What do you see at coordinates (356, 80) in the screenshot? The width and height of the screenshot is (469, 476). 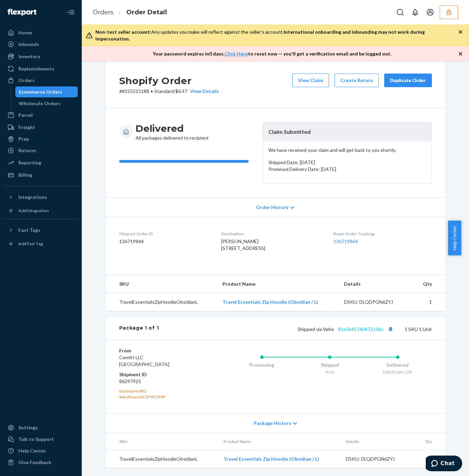 I see `button: Create Return` at bounding box center [356, 80].